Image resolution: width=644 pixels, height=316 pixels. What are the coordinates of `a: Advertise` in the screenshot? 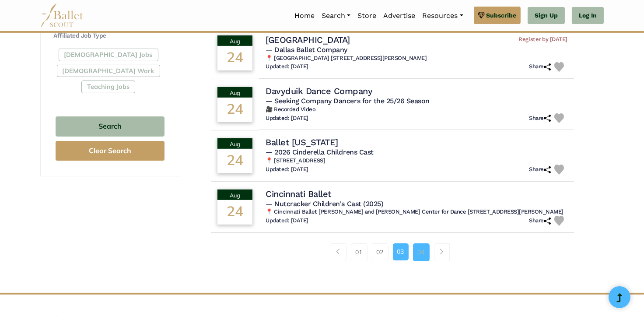 It's located at (399, 16).